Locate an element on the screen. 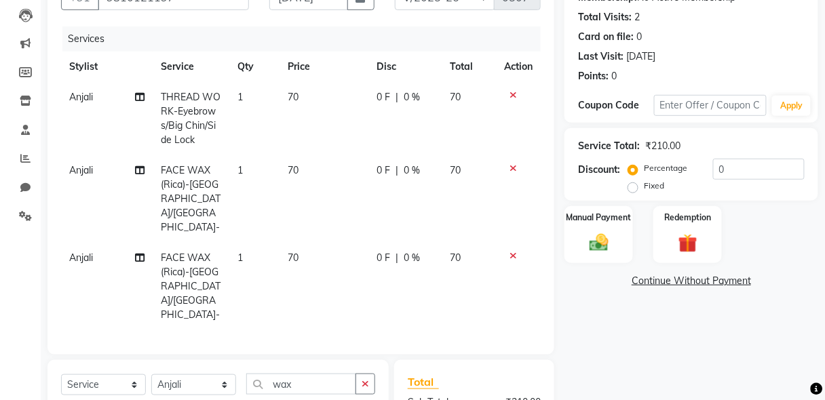  th: Total is located at coordinates (469, 66).